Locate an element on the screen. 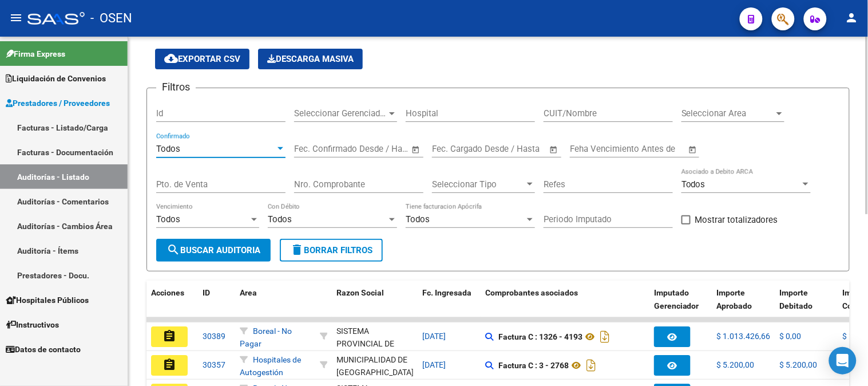  datatable-header-cell: Importe Aprobado is located at coordinates (744, 306).